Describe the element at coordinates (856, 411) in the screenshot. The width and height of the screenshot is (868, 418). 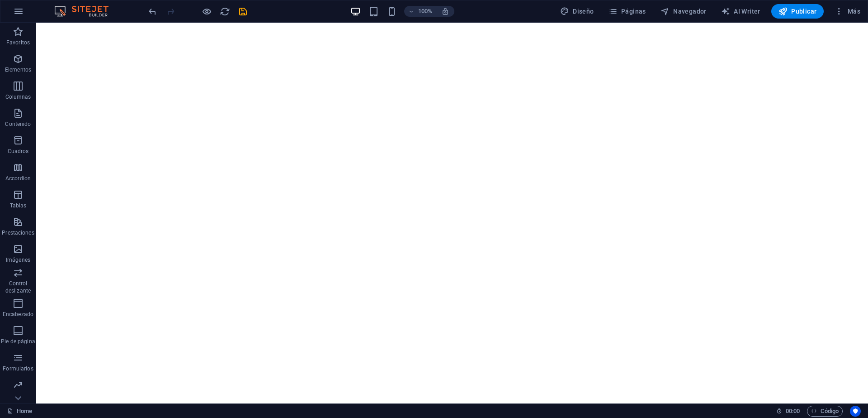
I see `button: Usercentrics` at that location.